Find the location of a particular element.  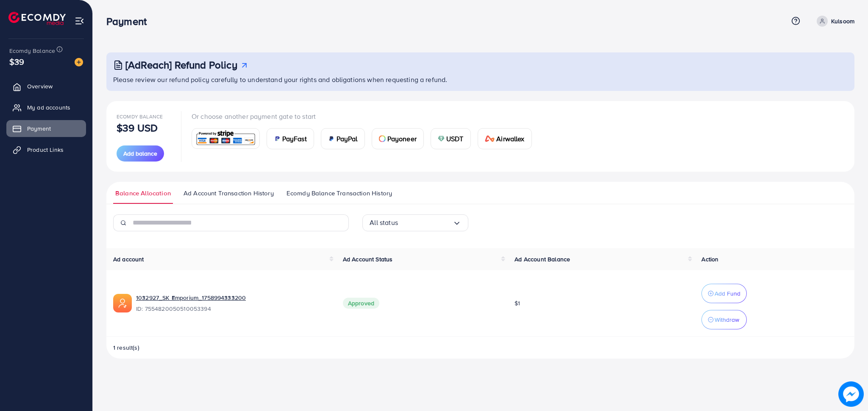

img: logo is located at coordinates (37, 18).